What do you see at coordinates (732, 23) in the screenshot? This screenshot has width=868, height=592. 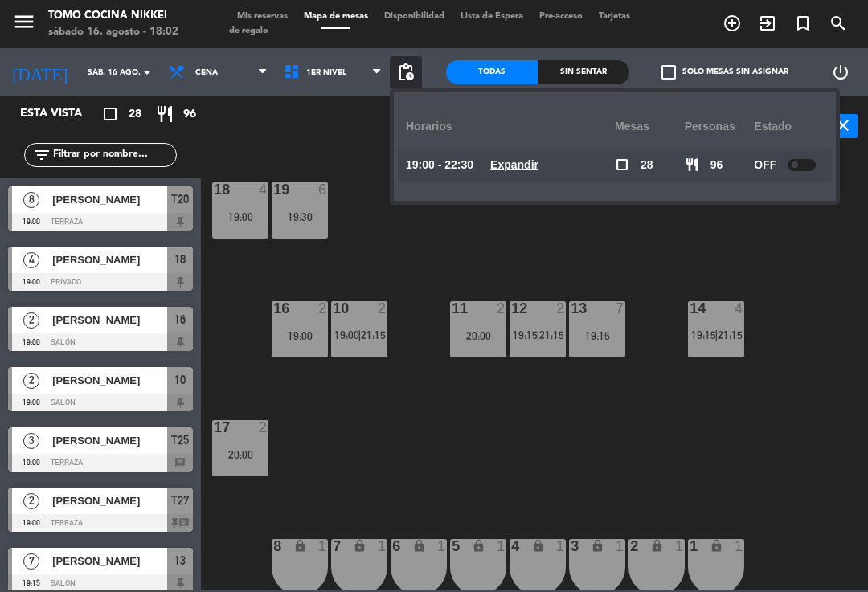 I see `i: add_circle_outline` at bounding box center [732, 23].